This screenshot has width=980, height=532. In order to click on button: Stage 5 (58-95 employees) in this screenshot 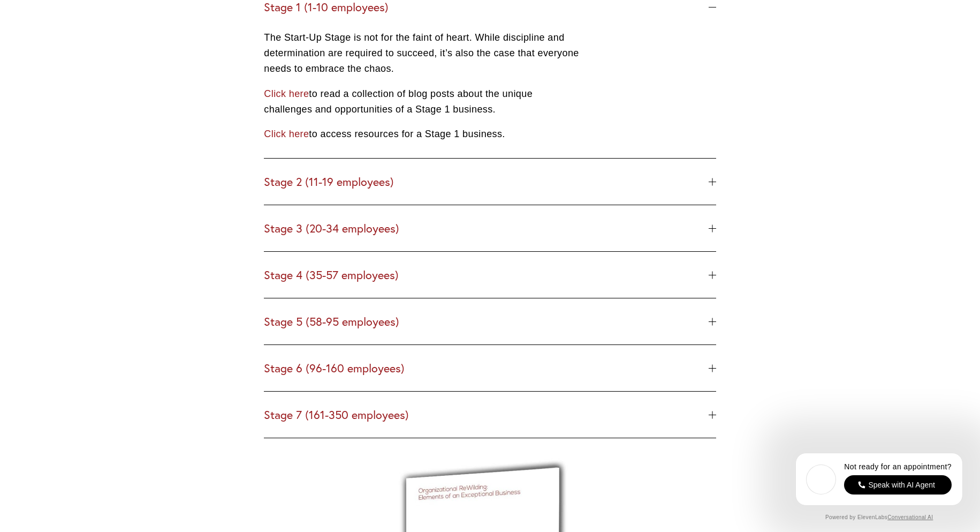, I will do `click(490, 322)`.